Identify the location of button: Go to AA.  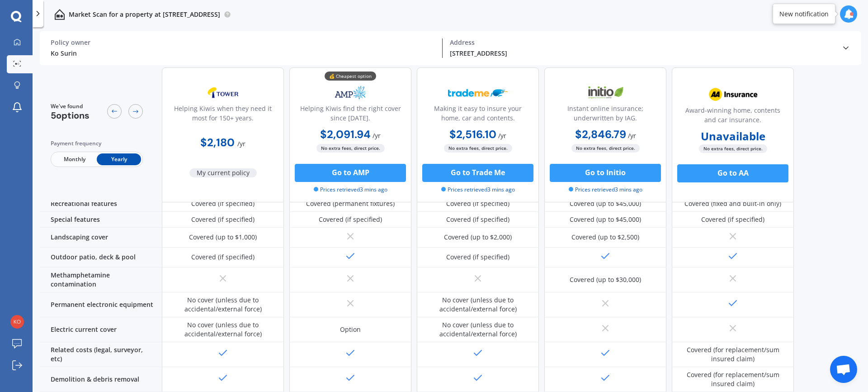
(733, 173).